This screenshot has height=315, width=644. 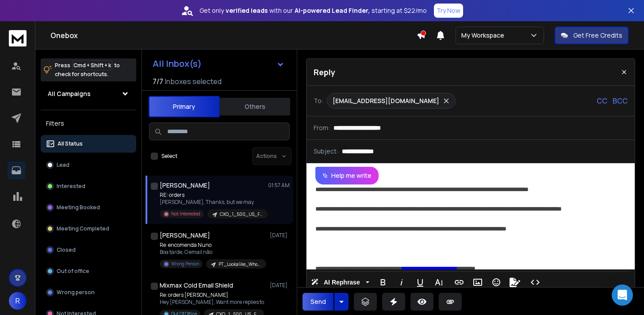 I want to click on p: Out of office, so click(x=73, y=271).